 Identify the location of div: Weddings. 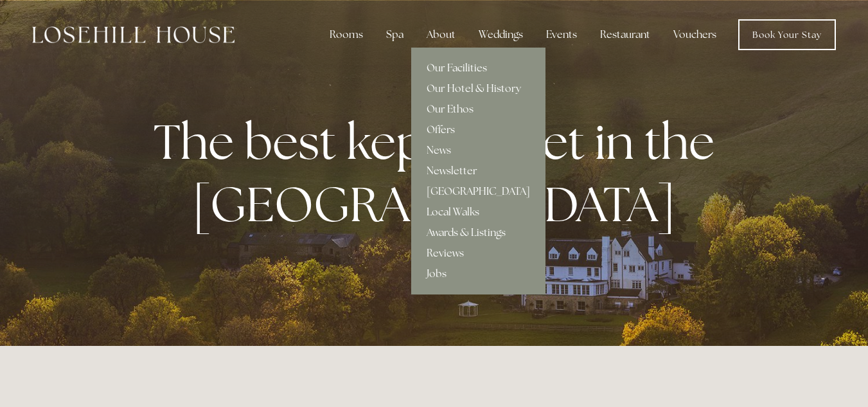
(501, 35).